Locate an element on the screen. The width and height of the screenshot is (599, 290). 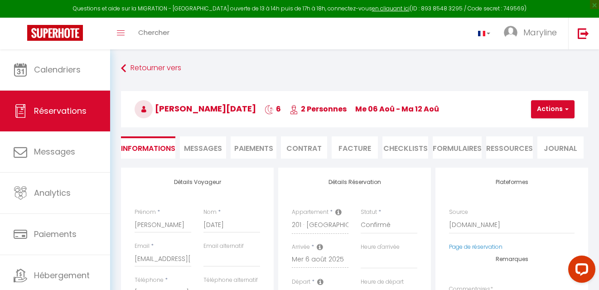
label: Téléphone is located at coordinates (149, 280).